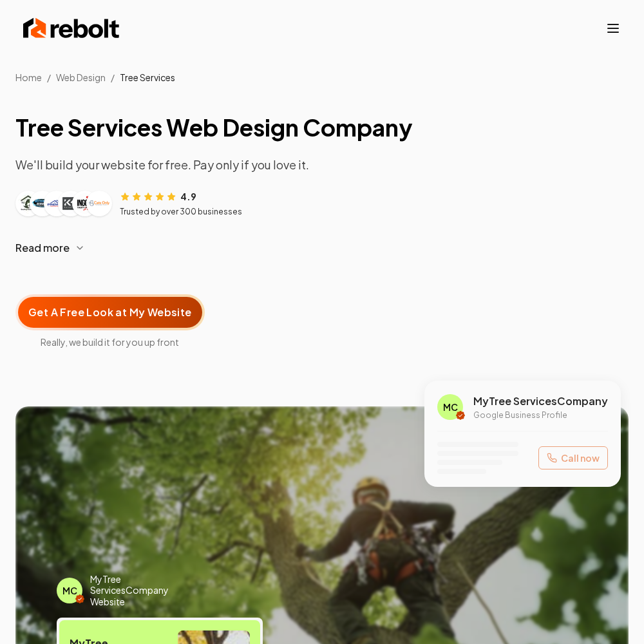 This screenshot has width=644, height=644. Describe the element at coordinates (110, 313) in the screenshot. I see `span: Get A Free Look at My Website` at that location.